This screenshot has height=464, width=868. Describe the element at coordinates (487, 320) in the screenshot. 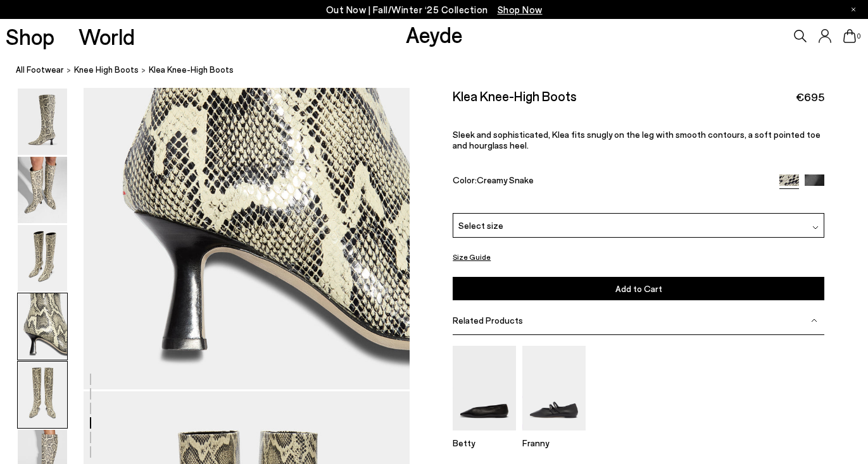

I see `span: Related Products` at that location.